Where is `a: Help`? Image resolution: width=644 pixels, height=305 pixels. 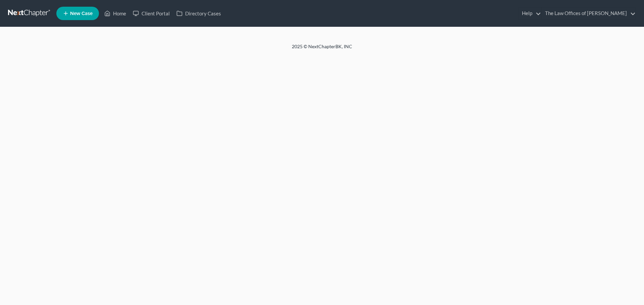 a: Help is located at coordinates (529, 14).